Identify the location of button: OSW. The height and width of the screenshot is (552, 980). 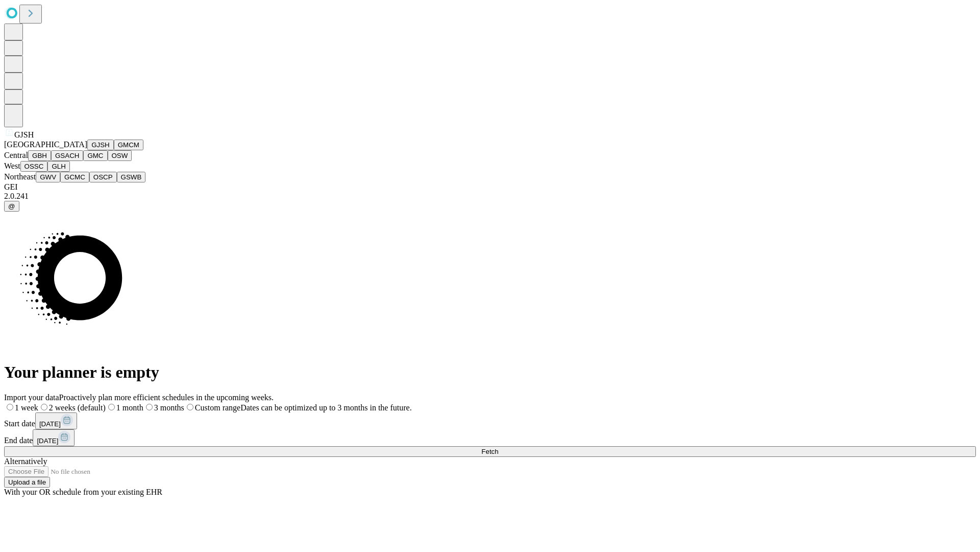
(120, 155).